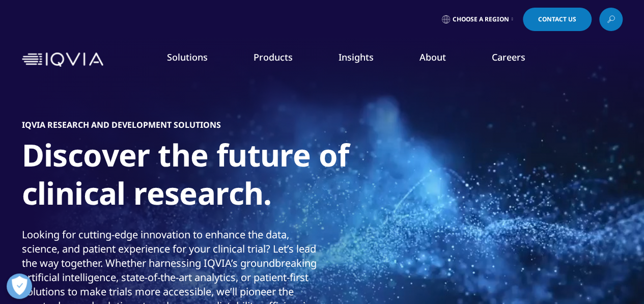 This screenshot has height=304, width=644. I want to click on a: About, so click(433, 57).